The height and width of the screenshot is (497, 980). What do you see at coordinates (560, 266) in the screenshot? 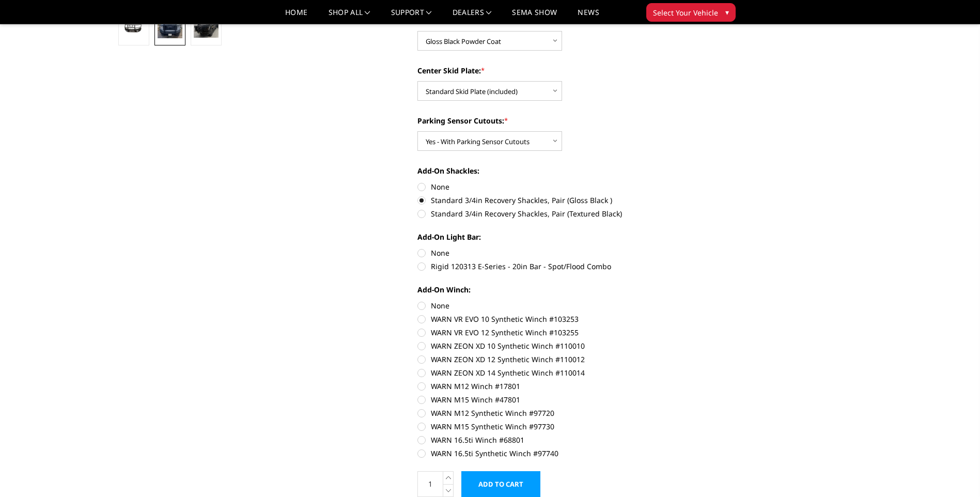
I see `label: Rigid 120313 E-Series - 20in Bar - Spot/Flood Combo` at bounding box center [560, 266].